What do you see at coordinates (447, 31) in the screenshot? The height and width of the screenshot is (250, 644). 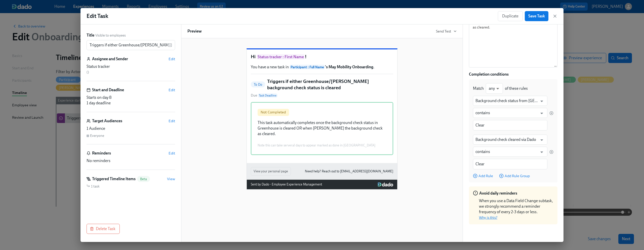 I see `button: Send Test` at bounding box center [447, 31].